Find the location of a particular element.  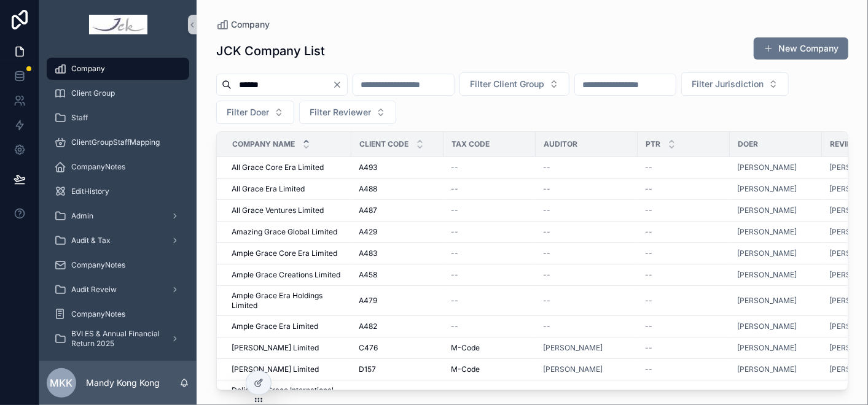

span: Client Group is located at coordinates (93, 94).